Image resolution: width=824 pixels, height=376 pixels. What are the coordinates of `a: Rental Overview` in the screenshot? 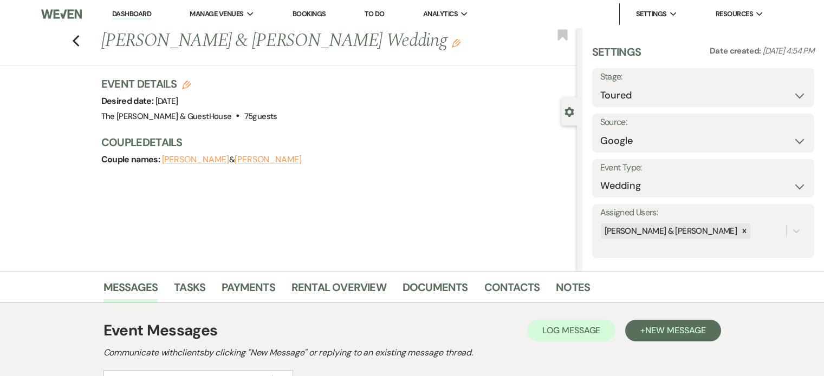 It's located at (338, 291).